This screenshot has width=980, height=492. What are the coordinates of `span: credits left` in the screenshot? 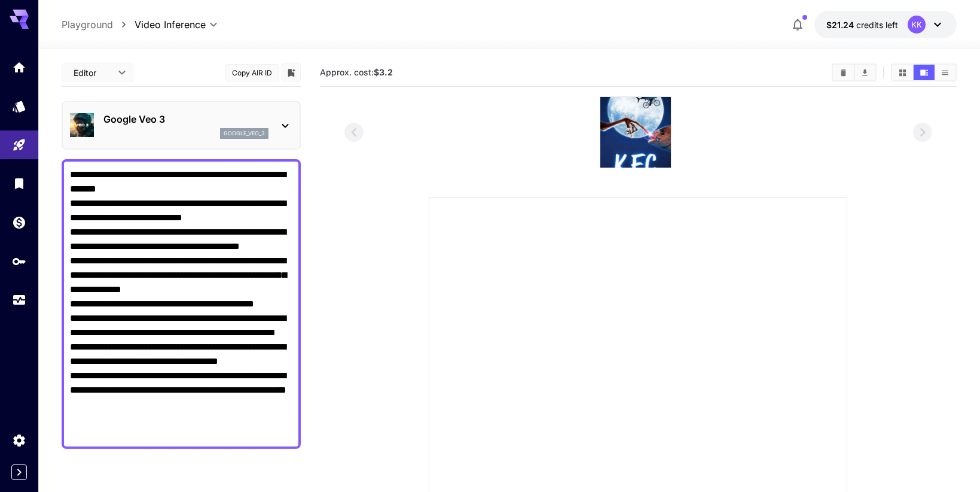 It's located at (877, 24).